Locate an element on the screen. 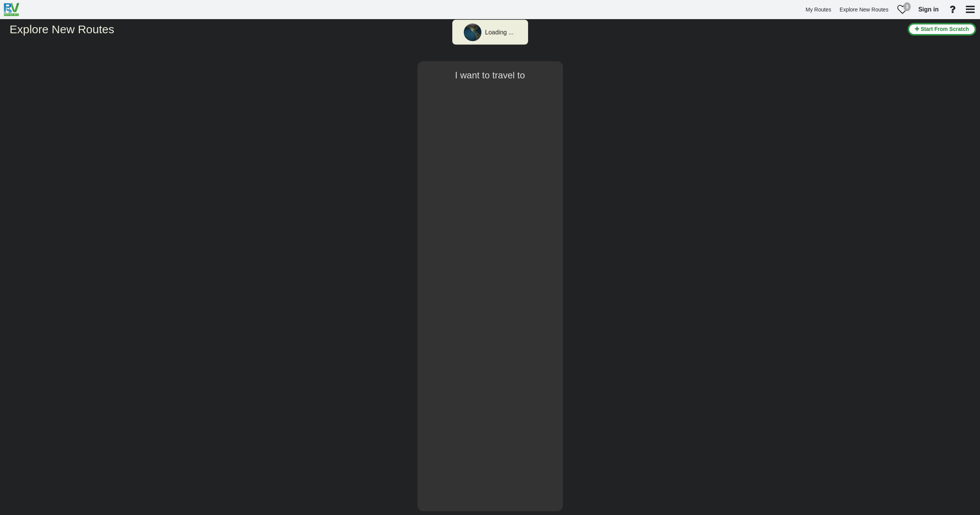  span: Sign in is located at coordinates (928, 9).